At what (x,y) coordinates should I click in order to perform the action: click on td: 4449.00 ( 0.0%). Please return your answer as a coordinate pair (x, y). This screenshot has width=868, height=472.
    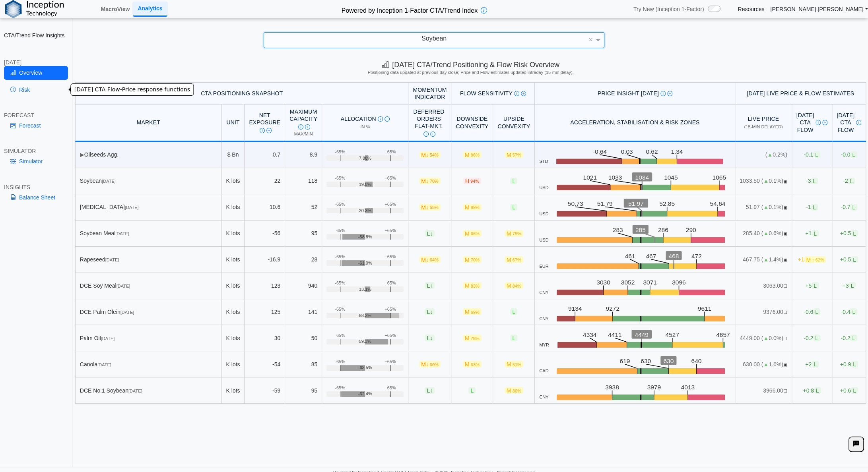
    Looking at the image, I should click on (764, 338).